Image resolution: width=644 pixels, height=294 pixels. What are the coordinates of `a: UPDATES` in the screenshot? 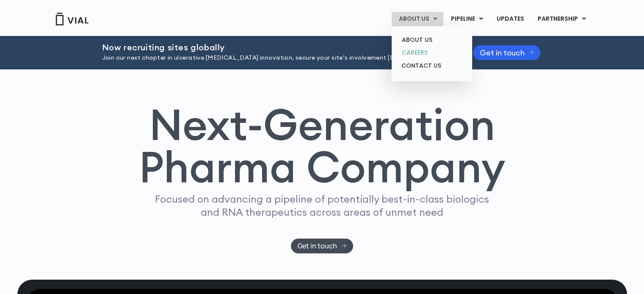 It's located at (510, 19).